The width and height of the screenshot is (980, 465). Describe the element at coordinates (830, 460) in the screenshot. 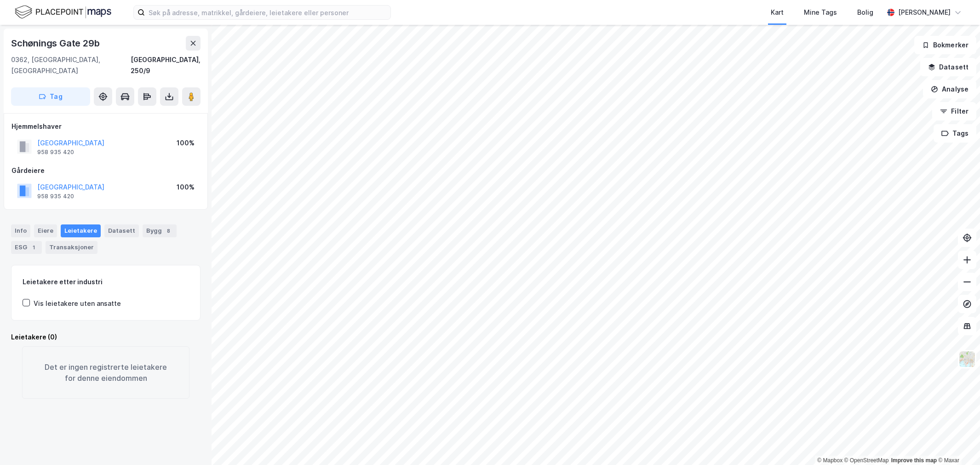

I see `a: Mapbox` at that location.